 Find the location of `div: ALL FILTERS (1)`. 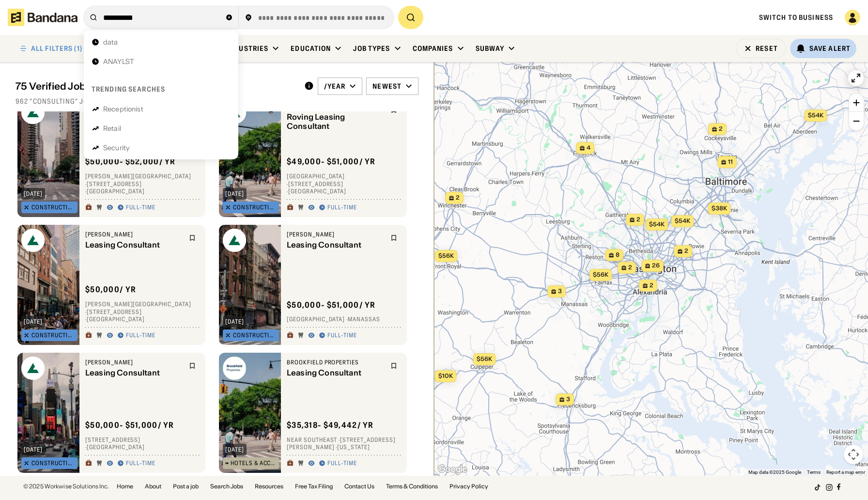

div: ALL FILTERS (1) is located at coordinates (57, 48).